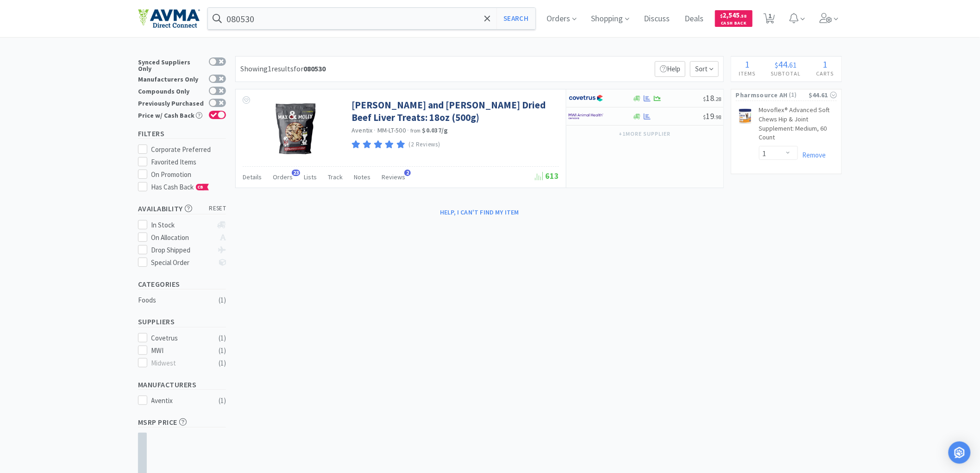 The height and width of the screenshot is (473, 980). Describe the element at coordinates (408, 172) in the screenshot. I see `span: 2` at that location.